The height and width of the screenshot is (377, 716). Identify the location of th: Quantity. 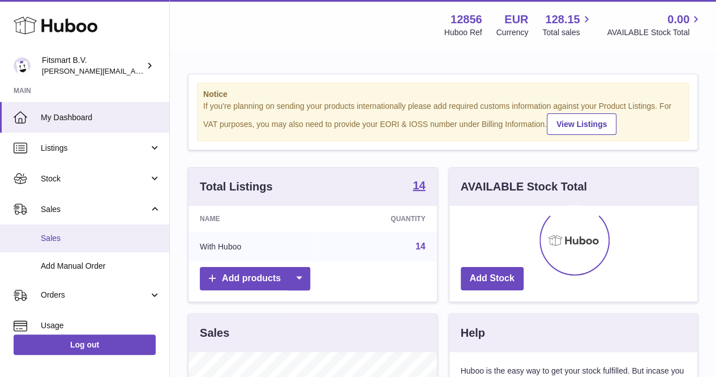
(378, 219).